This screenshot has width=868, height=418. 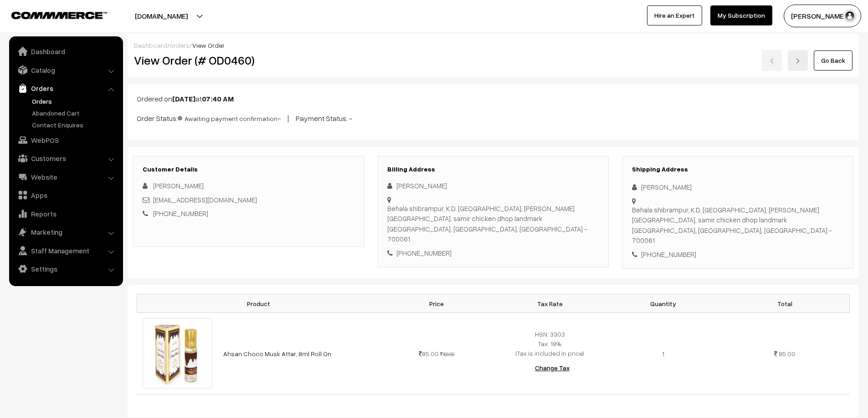 I want to click on th: Tax Rate, so click(x=549, y=304).